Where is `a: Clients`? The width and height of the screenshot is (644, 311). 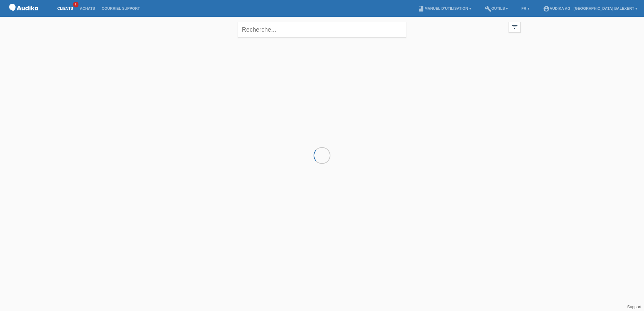 a: Clients is located at coordinates (65, 9).